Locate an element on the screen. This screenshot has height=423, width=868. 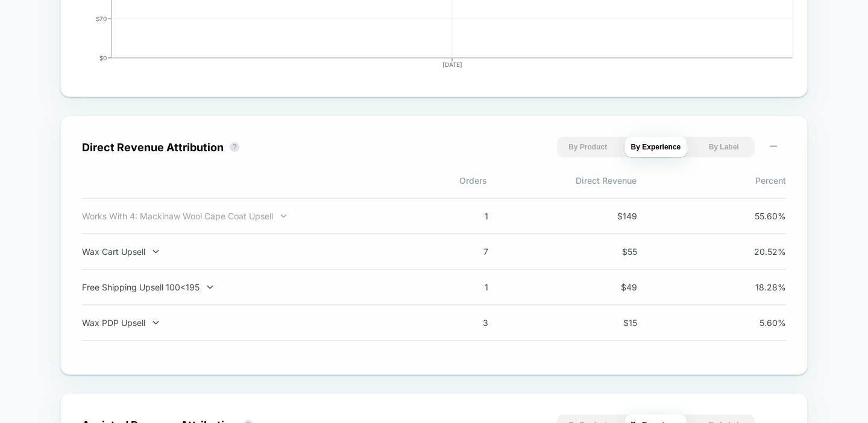
div: Wax Cart Upsell is located at coordinates (241, 251).